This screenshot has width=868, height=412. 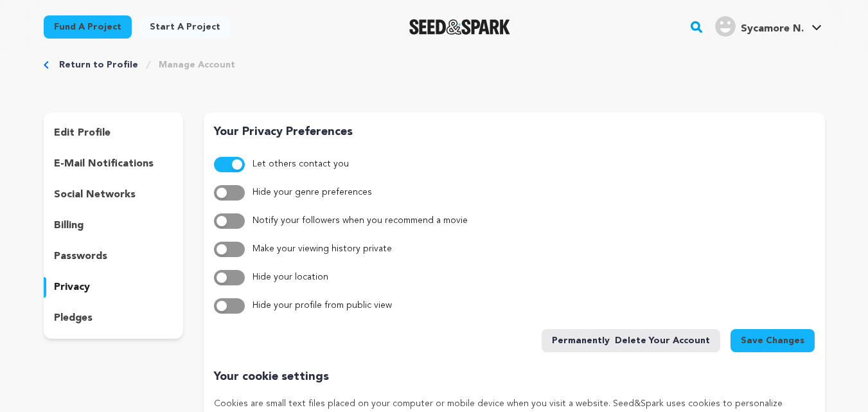 I want to click on p: social networks, so click(x=95, y=194).